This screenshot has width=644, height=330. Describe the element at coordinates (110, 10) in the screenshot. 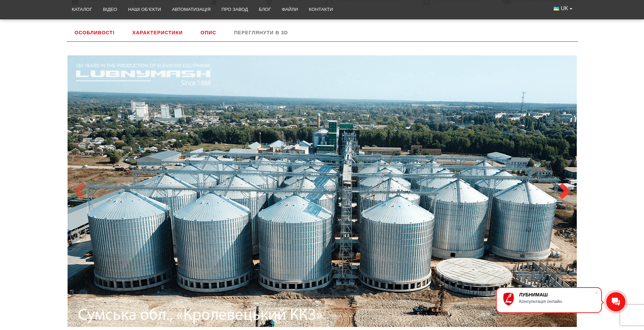

I see `a: Відео` at that location.